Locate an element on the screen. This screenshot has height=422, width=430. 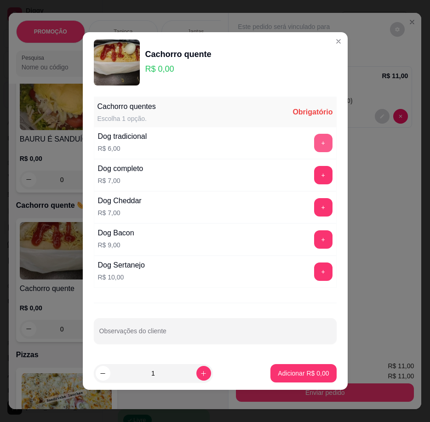
div: Obrigatório is located at coordinates (312, 112).